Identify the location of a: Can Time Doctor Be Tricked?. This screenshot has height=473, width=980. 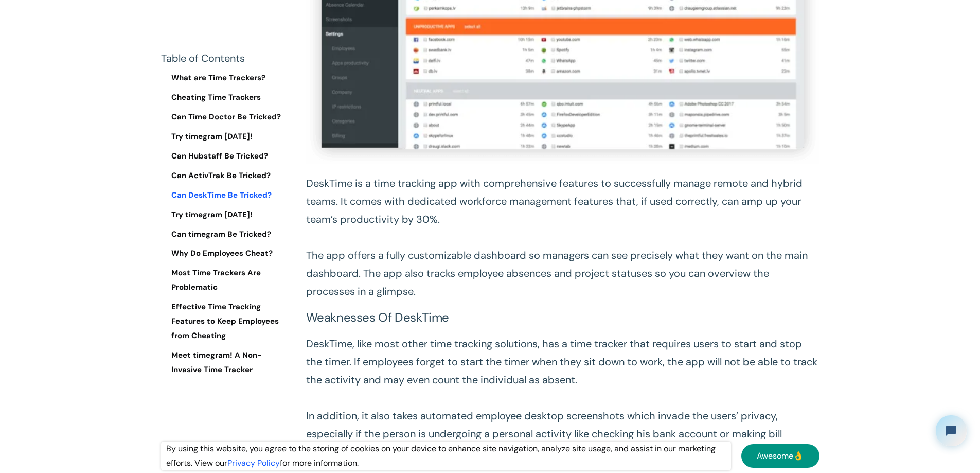
(225, 117).